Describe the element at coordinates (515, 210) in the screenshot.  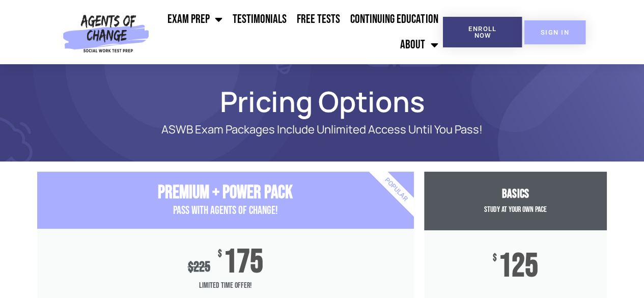
I see `span: Study at your Own Pace` at that location.